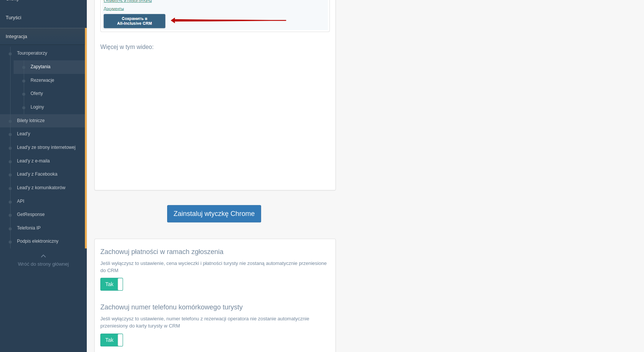 The height and width of the screenshot is (352, 644). I want to click on p: Jeśli wyłączysz to ustawienie, cena wycieczki i płatności turysty nie zostaną automatycznie przen..., so click(215, 267).